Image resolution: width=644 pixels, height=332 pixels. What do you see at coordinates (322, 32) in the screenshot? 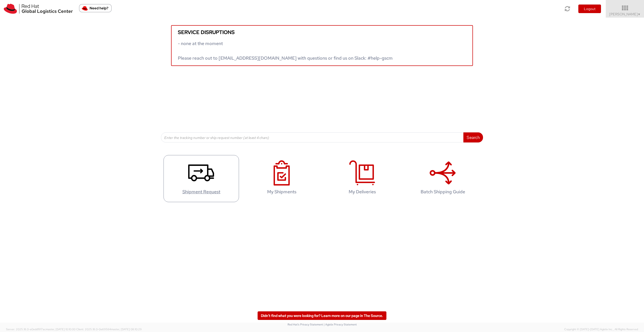
I see `h5: Service disruptions` at bounding box center [322, 32].